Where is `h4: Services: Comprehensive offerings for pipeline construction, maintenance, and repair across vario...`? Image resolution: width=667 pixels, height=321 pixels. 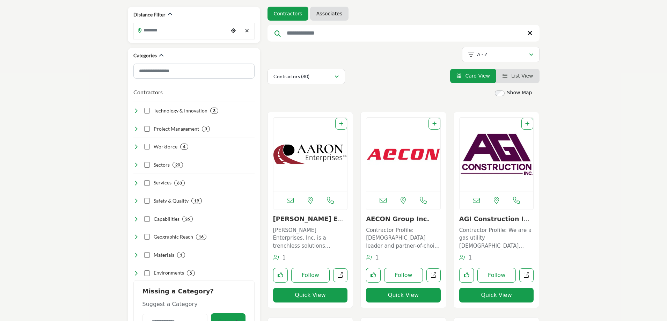
h4: Services: Comprehensive offerings for pipeline construction, maintenance, and repair across vario... is located at coordinates (162, 183).